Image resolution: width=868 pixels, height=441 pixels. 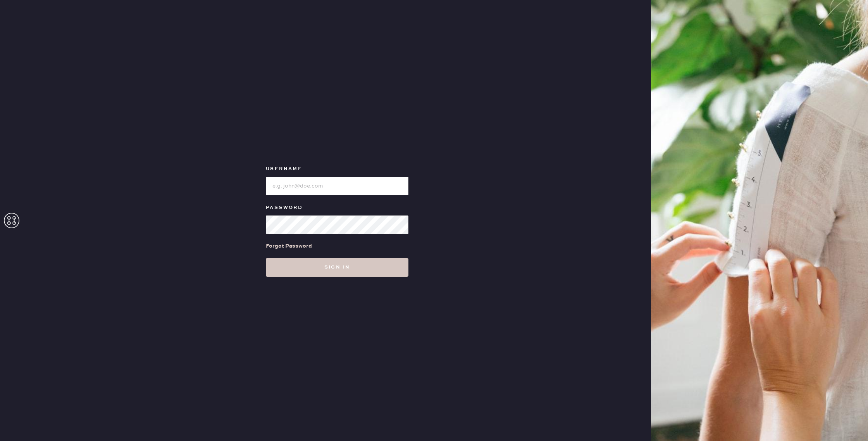 What do you see at coordinates (337, 186) in the screenshot?
I see `input: e.g. john@doe.com` at bounding box center [337, 186].